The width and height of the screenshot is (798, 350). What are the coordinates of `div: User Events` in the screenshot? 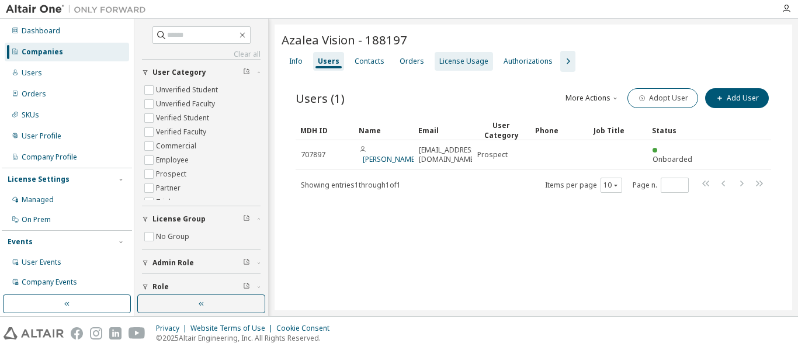 It's located at (41, 262).